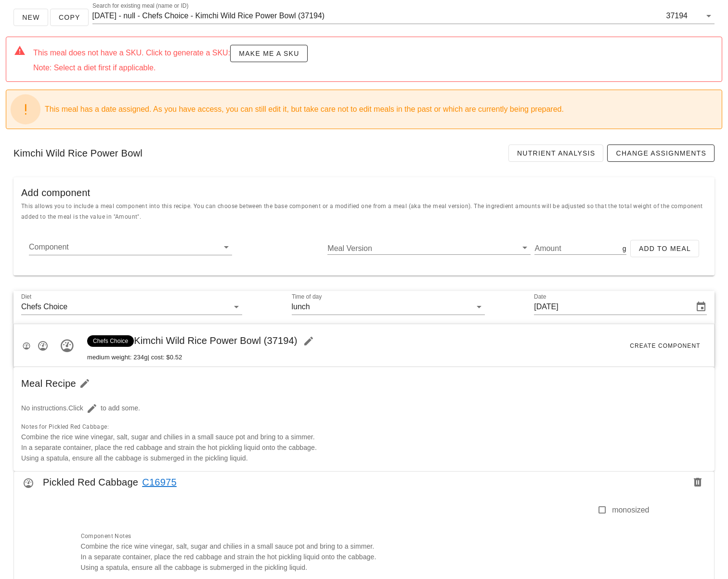  I want to click on span: medium weight: 234g, so click(117, 357).